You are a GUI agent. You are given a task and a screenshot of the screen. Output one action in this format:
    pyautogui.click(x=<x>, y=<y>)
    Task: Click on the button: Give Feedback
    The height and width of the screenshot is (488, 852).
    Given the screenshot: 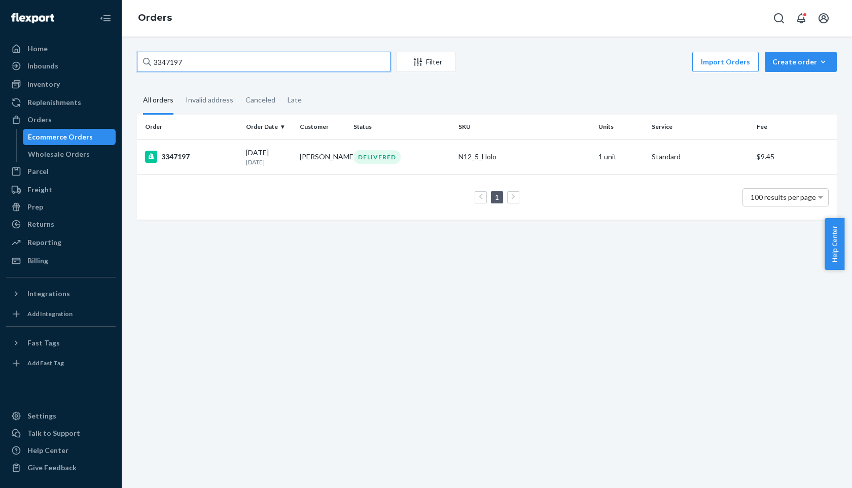 What is the action you would take?
    pyautogui.click(x=61, y=468)
    